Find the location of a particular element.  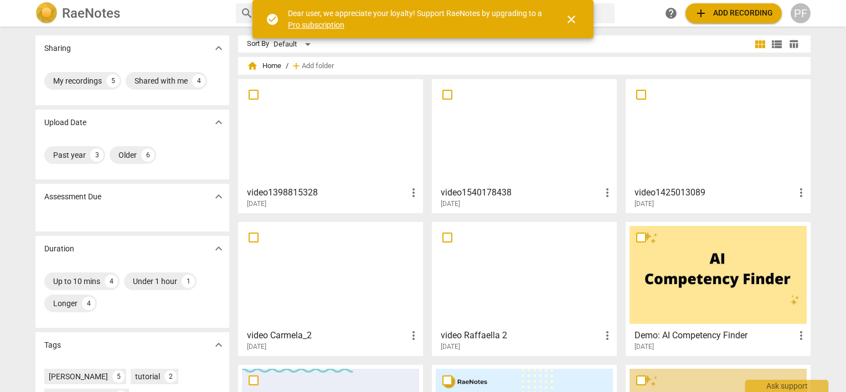

p: Duration is located at coordinates (59, 249).